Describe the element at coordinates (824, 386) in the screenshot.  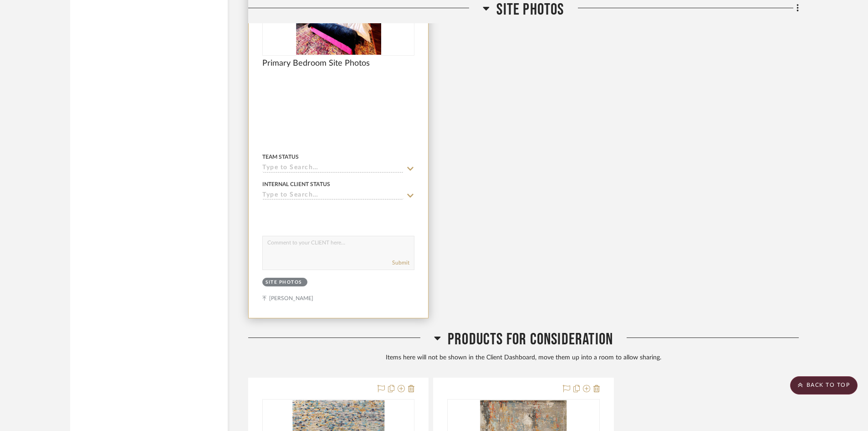
I see `scroll-to-top-button: BACK TO TOP` at that location.